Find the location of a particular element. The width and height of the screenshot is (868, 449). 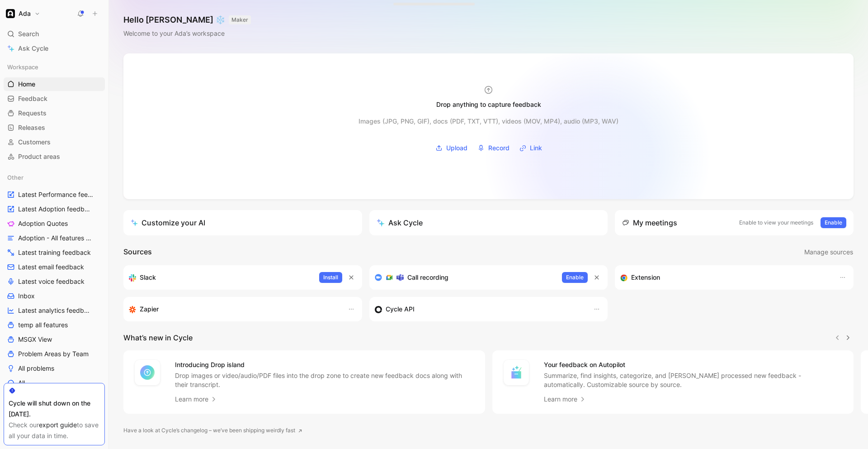

img: Ada is located at coordinates (10, 14).